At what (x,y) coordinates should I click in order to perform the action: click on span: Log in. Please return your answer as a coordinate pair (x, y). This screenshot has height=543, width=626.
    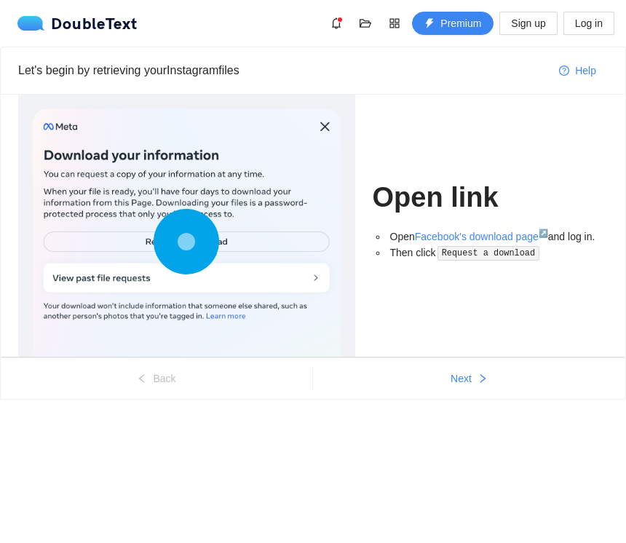
    Looking at the image, I should click on (588, 23).